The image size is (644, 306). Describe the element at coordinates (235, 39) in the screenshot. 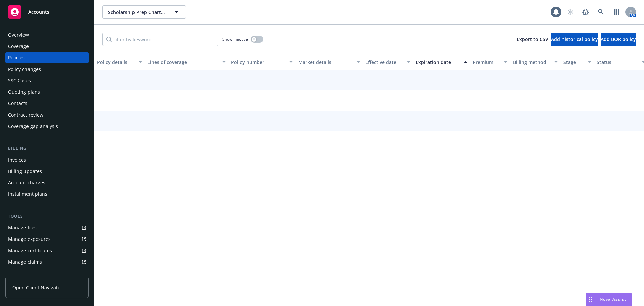

I see `span: Show inactive` at that location.